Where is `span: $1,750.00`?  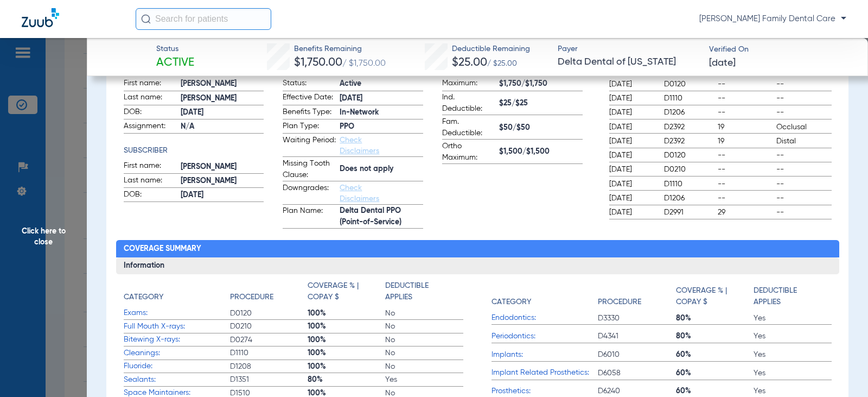 span: $1,750.00 is located at coordinates (318, 63).